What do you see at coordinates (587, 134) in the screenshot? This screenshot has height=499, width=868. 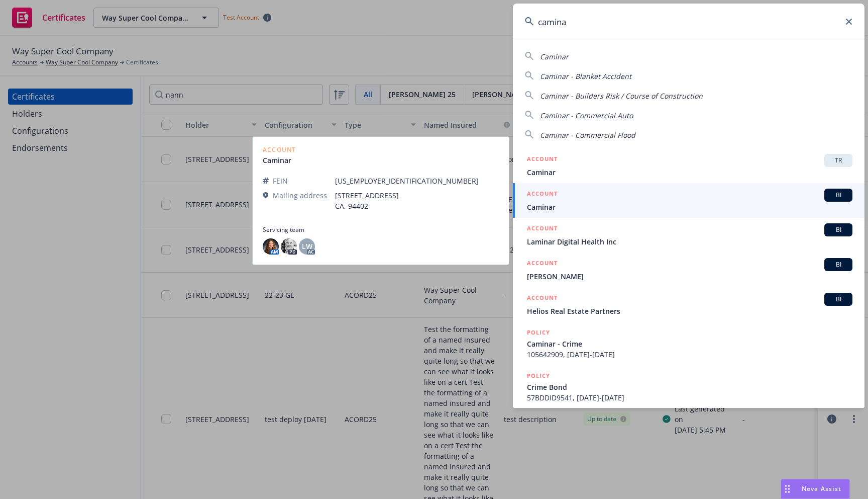 I see `span: Caminar - Commercial Flood` at bounding box center [587, 134].